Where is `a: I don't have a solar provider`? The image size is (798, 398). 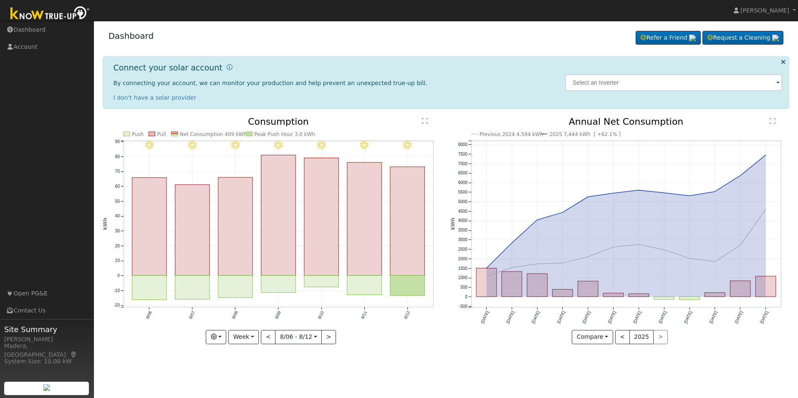
a: I don't have a solar provider is located at coordinates (155, 98).